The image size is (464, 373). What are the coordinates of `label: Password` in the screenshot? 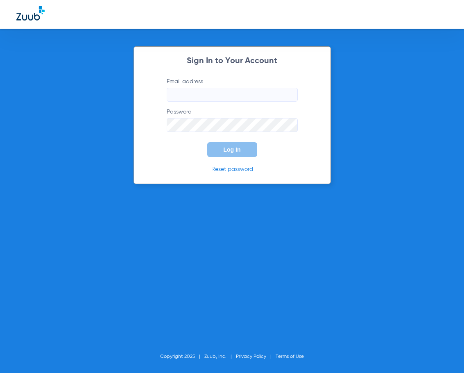 It's located at (232, 120).